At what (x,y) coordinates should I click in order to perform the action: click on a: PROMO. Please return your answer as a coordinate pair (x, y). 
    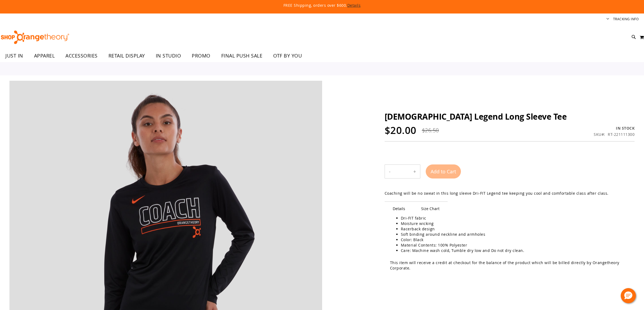
    Looking at the image, I should click on (201, 56).